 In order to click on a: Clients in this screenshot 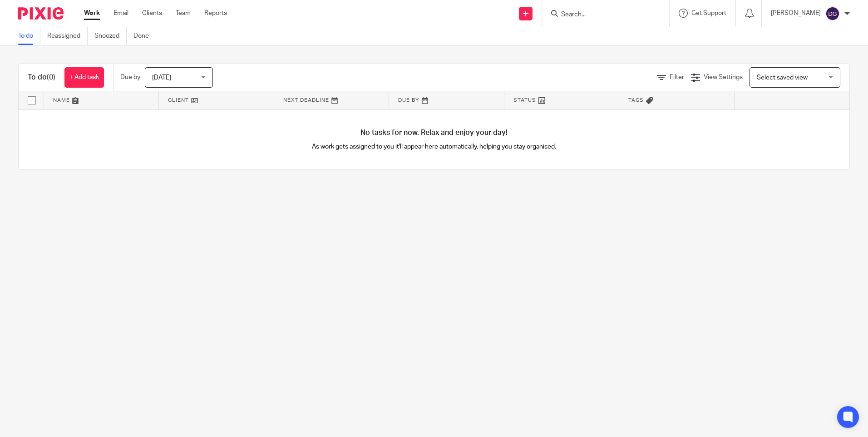, I will do `click(152, 13)`.